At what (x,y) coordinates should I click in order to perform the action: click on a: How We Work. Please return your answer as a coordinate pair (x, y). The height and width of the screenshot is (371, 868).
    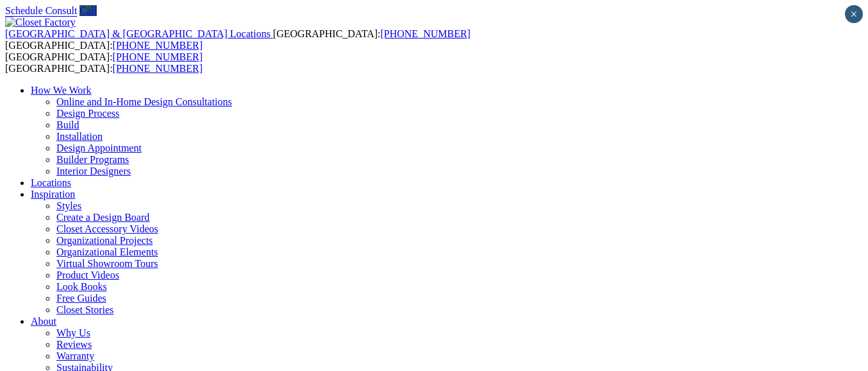
    Looking at the image, I should click on (61, 89).